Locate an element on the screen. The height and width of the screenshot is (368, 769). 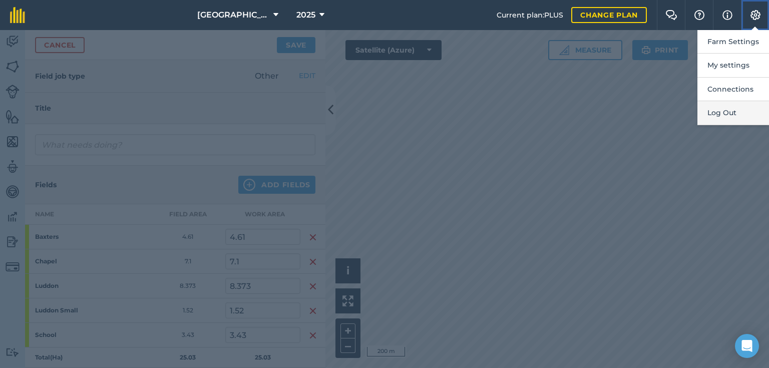
img: svg+xml;base64,PHN2ZyB4bWxucz0iaHR0cDovL3d3dy53My5vcmcvMjAwMC9zdmciIHdpZHRoPSIxNyIgaGVpZ2h0PSIxNy... is located at coordinates (728, 15).